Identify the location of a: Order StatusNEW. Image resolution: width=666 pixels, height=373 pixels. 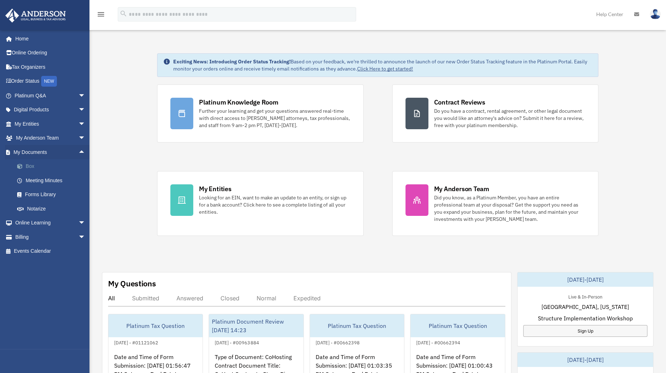
(50, 81).